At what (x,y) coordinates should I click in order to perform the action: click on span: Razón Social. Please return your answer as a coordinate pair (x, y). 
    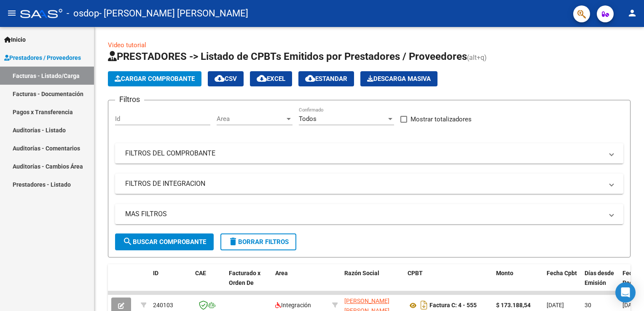
    Looking at the image, I should click on (362, 273).